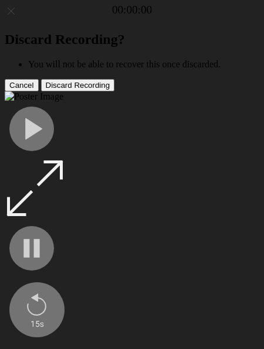  Describe the element at coordinates (132, 39) in the screenshot. I see `h2: Discard Recording?` at that location.